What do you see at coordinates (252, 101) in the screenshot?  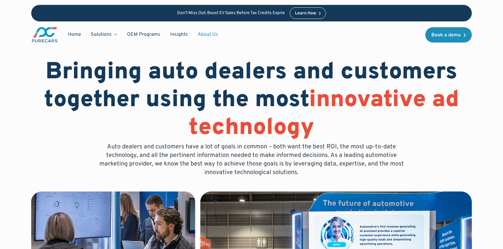 I see `h1: Bringing auto dealers and customers together using the most` at bounding box center [252, 101].